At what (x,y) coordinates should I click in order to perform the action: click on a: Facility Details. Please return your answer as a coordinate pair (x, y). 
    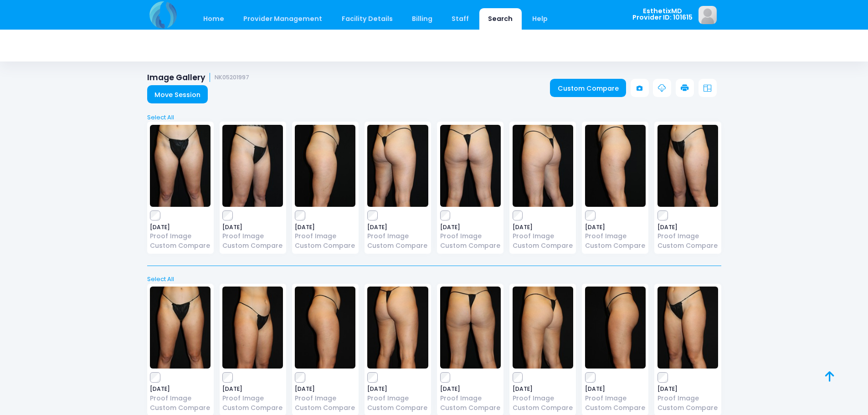
    Looking at the image, I should click on (367, 18).